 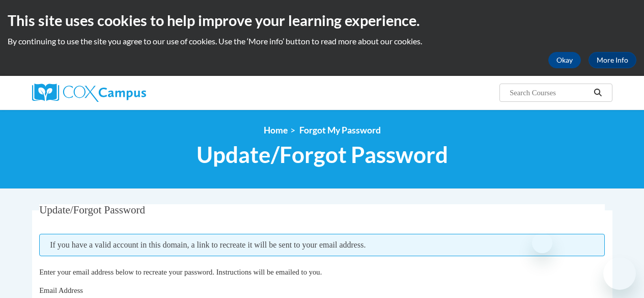 What do you see at coordinates (321, 41) in the screenshot?
I see `p: By continuing to use the site you agree to our use of cookies. Use the ‘More info’ button to read...` at bounding box center [321, 41].